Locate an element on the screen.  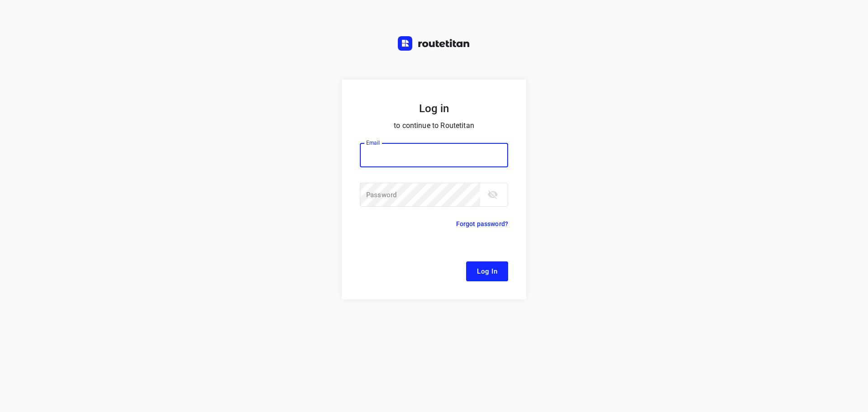
span: Log In is located at coordinates (487, 272).